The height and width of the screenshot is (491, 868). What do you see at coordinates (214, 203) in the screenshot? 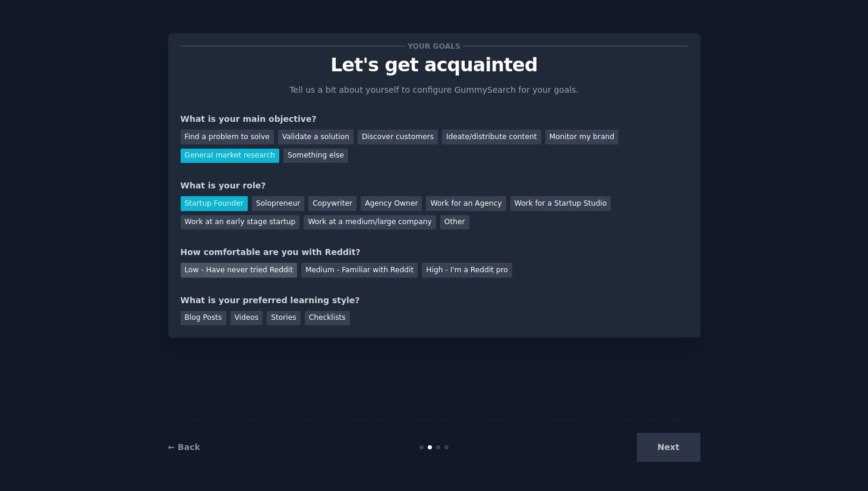
I see `div: Startup Founder` at bounding box center [214, 203].